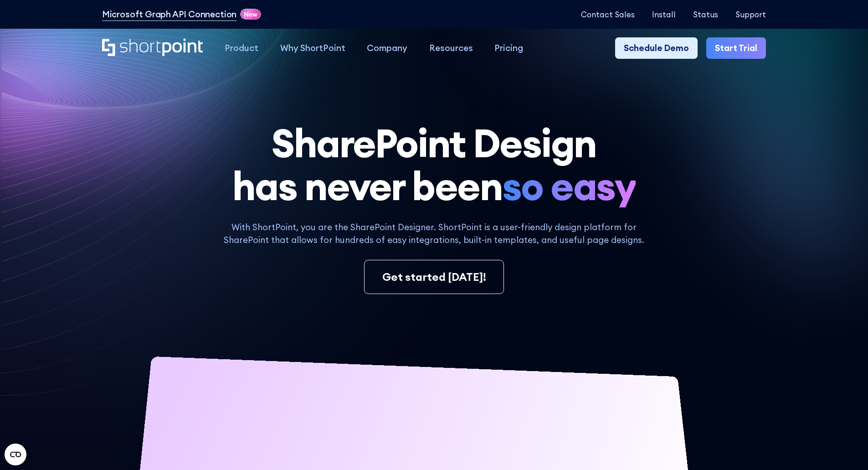 The width and height of the screenshot is (868, 470). I want to click on div: Why ShortPoint, so click(313, 48).